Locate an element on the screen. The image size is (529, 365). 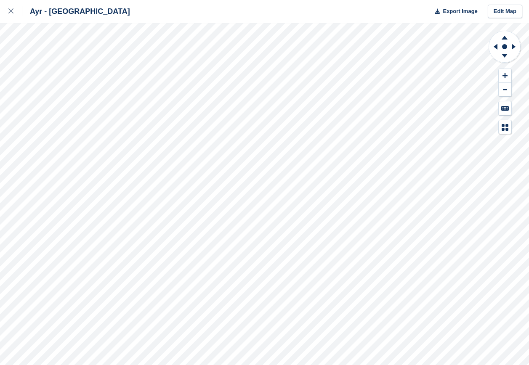
button: Export Image is located at coordinates (454, 11).